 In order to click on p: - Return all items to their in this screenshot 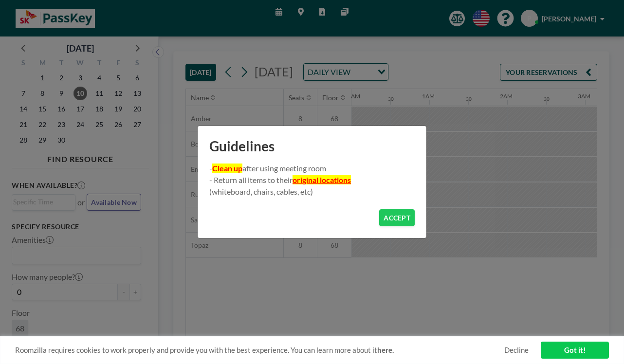, I will do `click(312, 180)`.